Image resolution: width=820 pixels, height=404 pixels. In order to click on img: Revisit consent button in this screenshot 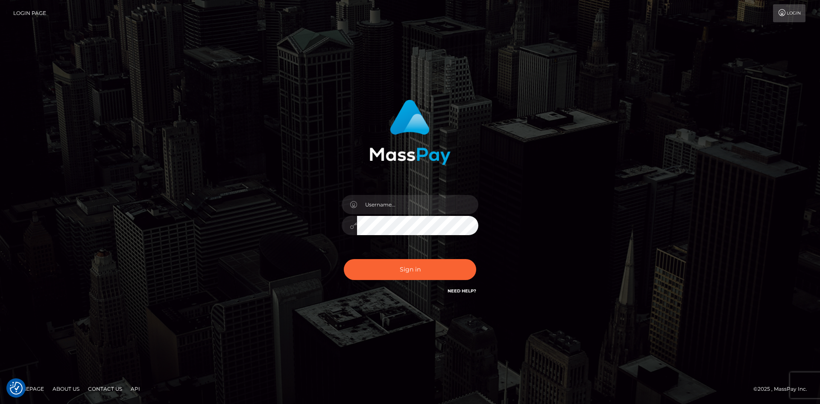, I will do `click(16, 388)`.